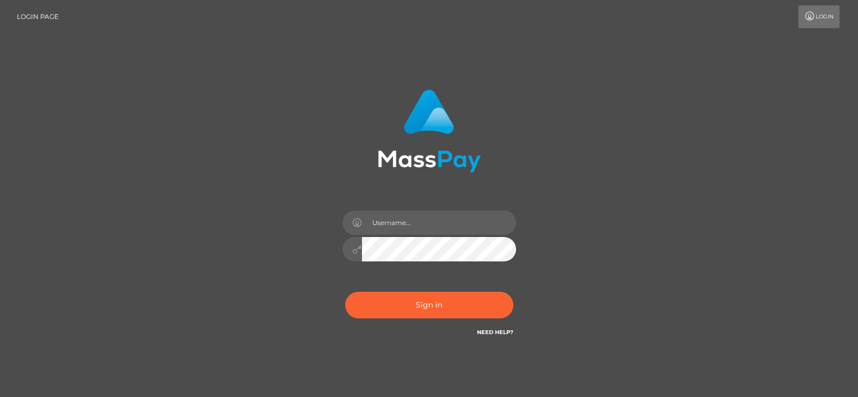 This screenshot has width=858, height=397. I want to click on img: MassPay Login, so click(429, 131).